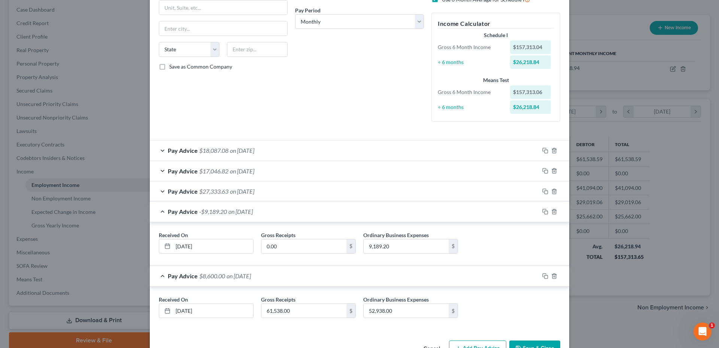 Image resolution: width=719 pixels, height=348 pixels. I want to click on span: Pay Period, so click(308, 10).